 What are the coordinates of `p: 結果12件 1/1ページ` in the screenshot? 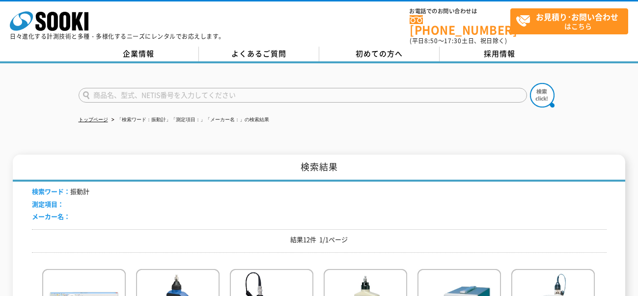 It's located at (319, 240).